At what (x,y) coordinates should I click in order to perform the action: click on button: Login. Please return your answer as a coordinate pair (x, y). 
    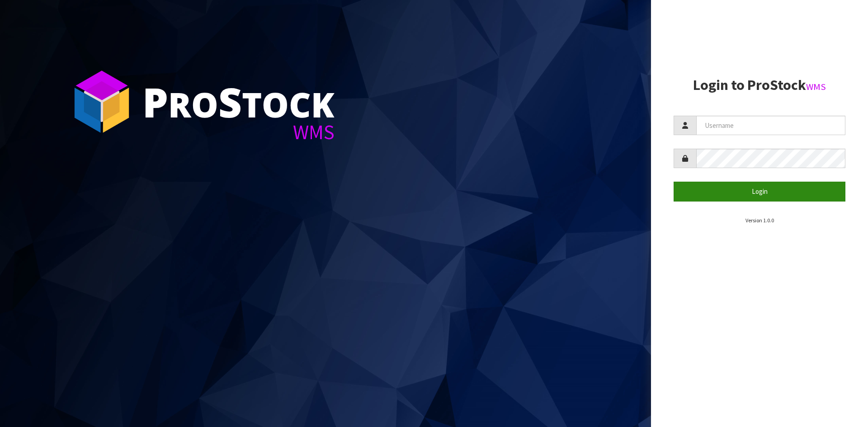
    Looking at the image, I should click on (760, 191).